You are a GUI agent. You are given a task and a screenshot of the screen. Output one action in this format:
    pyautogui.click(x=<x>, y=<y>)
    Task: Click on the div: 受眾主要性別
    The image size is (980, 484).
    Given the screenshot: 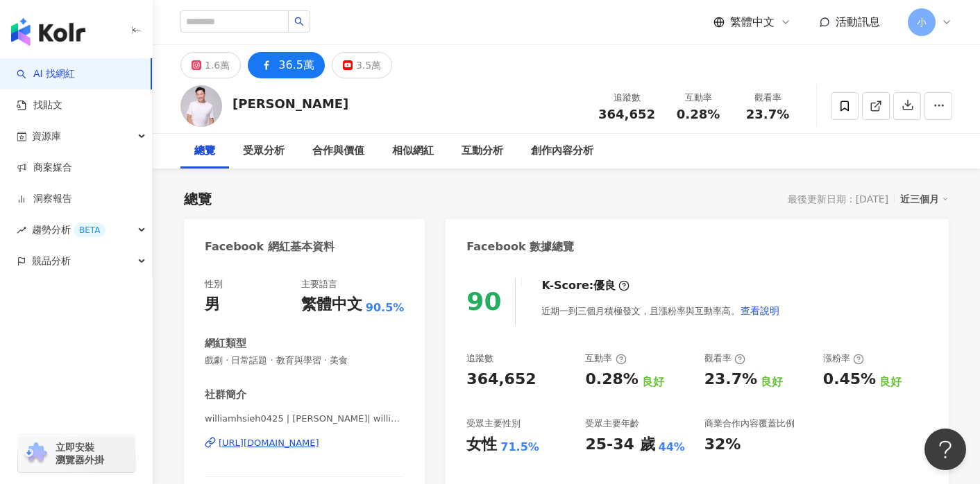 What is the action you would take?
    pyautogui.click(x=493, y=424)
    